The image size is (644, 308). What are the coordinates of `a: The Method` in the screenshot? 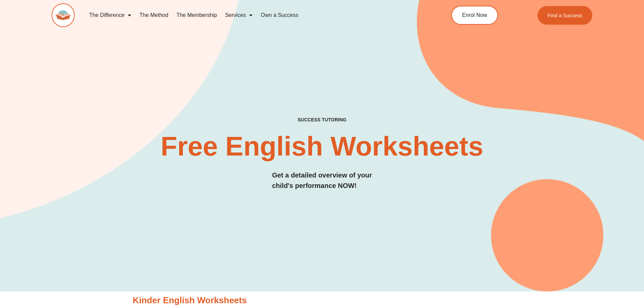 It's located at (153, 15).